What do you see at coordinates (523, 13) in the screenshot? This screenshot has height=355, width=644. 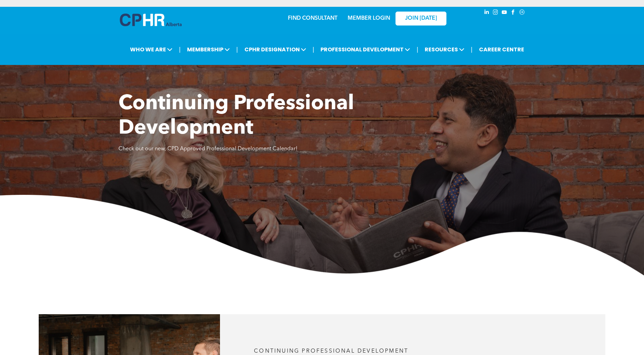 I see `a: Social network` at bounding box center [523, 13].